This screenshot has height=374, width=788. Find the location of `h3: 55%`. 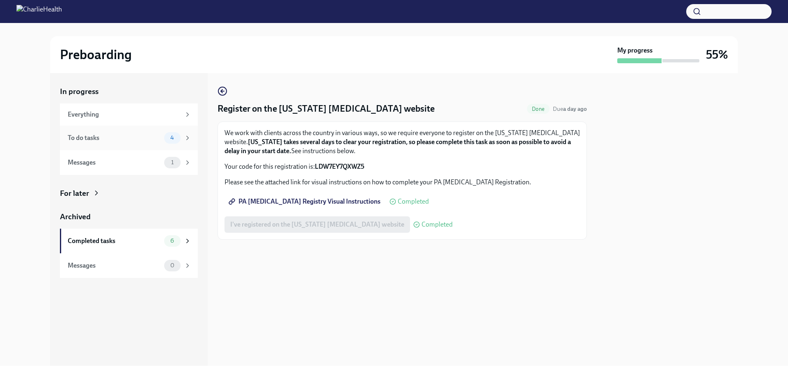

h3: 55% is located at coordinates (717, 55).